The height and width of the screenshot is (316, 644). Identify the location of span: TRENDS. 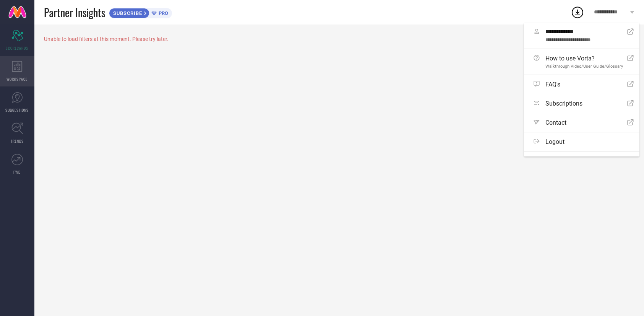
(17, 141).